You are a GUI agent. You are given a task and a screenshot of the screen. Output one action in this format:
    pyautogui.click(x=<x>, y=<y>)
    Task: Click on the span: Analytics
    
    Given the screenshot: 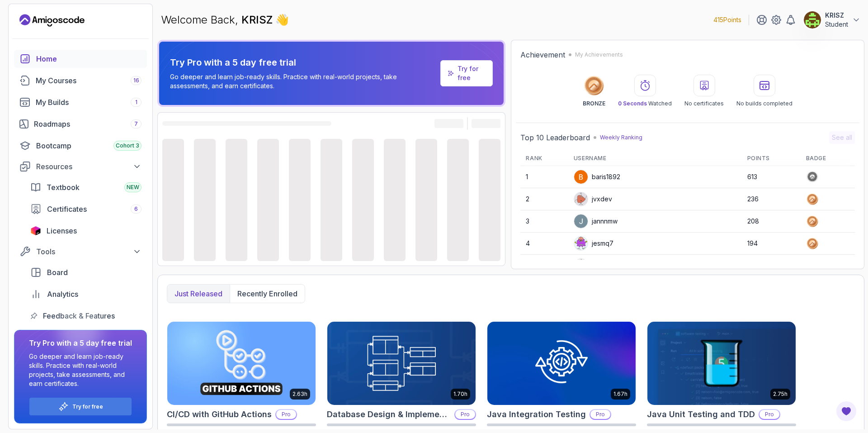 What is the action you would take?
    pyautogui.click(x=62, y=294)
    